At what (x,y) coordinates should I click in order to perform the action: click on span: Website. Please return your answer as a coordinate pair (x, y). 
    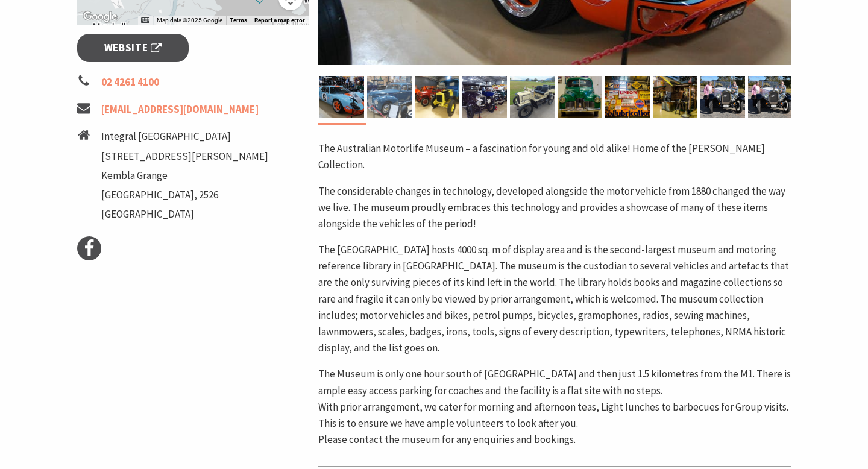
    Looking at the image, I should click on (133, 48).